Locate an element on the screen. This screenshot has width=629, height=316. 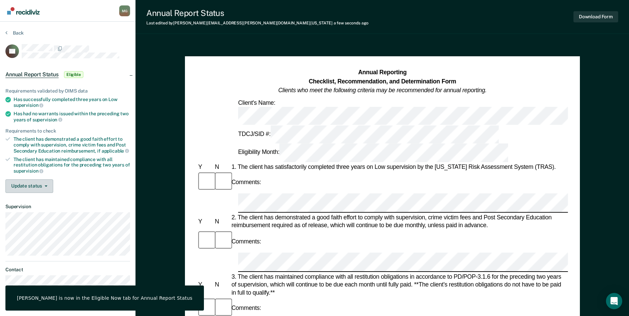
div: Has successfully completed three years on Low is located at coordinates (72, 102).